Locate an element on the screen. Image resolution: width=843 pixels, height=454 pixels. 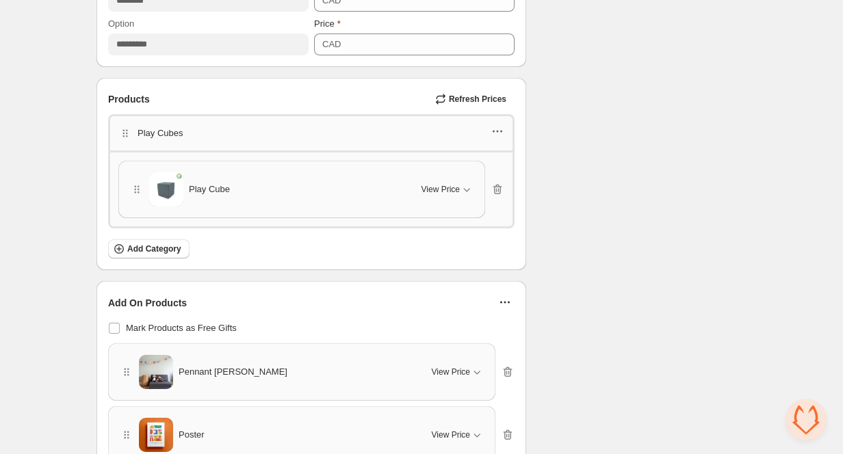
button: Refresh Prices is located at coordinates (472, 99).